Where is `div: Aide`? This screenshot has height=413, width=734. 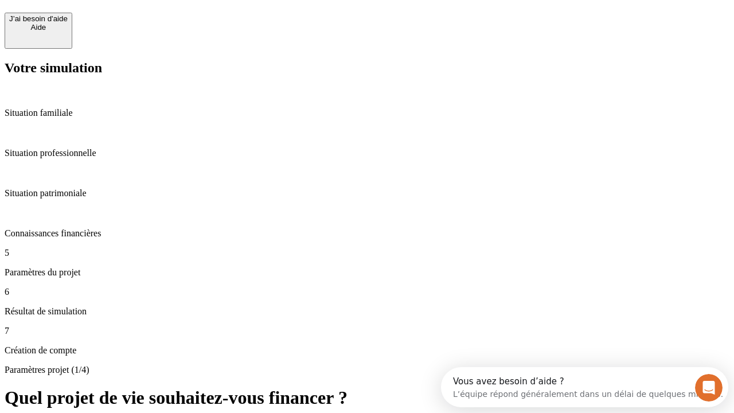
div: Aide is located at coordinates (38, 27).